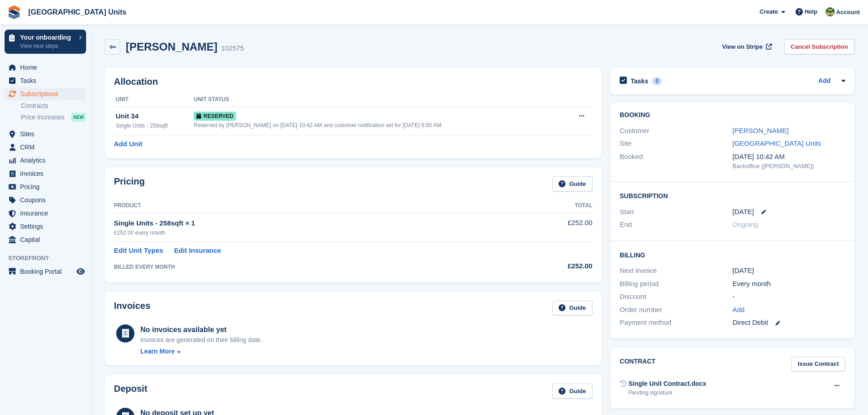 The image size is (868, 415). What do you see at coordinates (155, 126) in the screenshot?
I see `div: Single Units - 258sqft` at bounding box center [155, 126].